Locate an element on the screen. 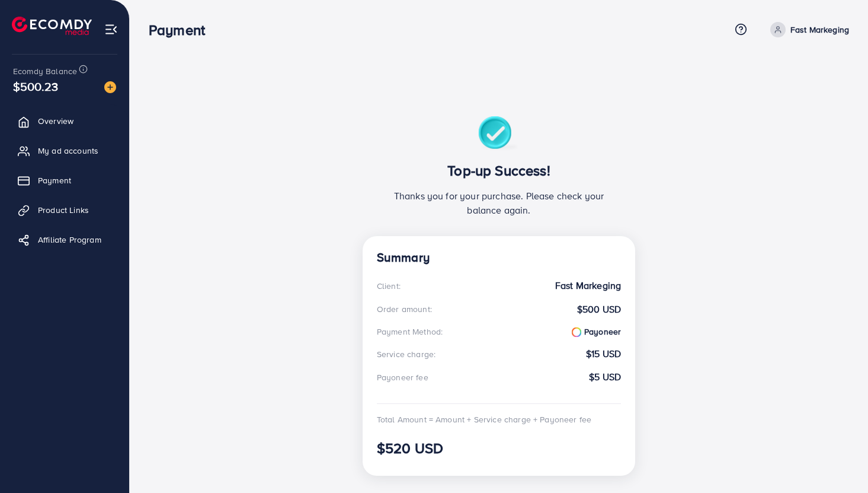 This screenshot has width=868, height=493. a: Product Links is located at coordinates (65, 210).